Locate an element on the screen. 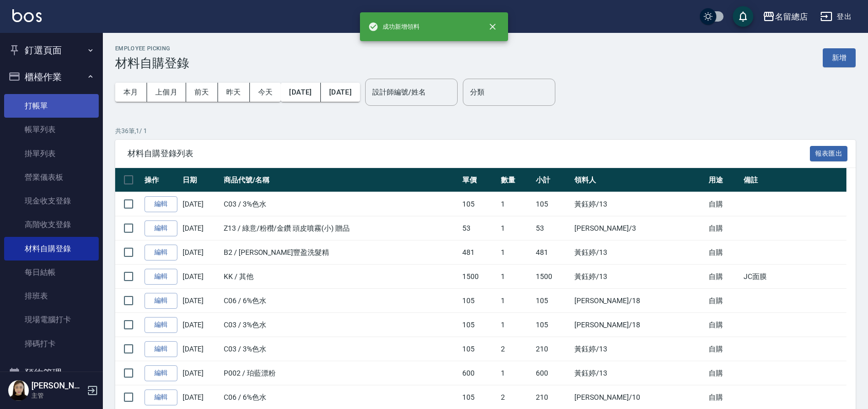  img: Logo is located at coordinates (27, 16).